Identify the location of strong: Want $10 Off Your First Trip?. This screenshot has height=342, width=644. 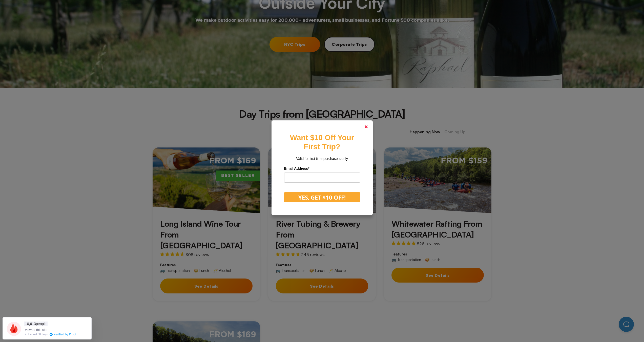
(322, 142).